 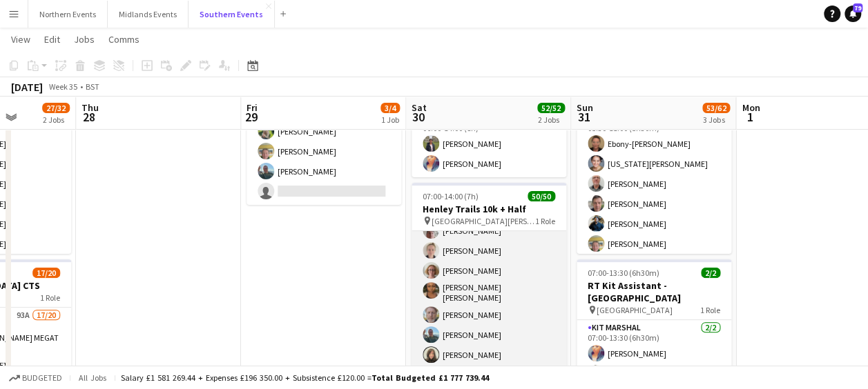 What do you see at coordinates (123, 40) in the screenshot?
I see `a: Comms` at bounding box center [123, 40].